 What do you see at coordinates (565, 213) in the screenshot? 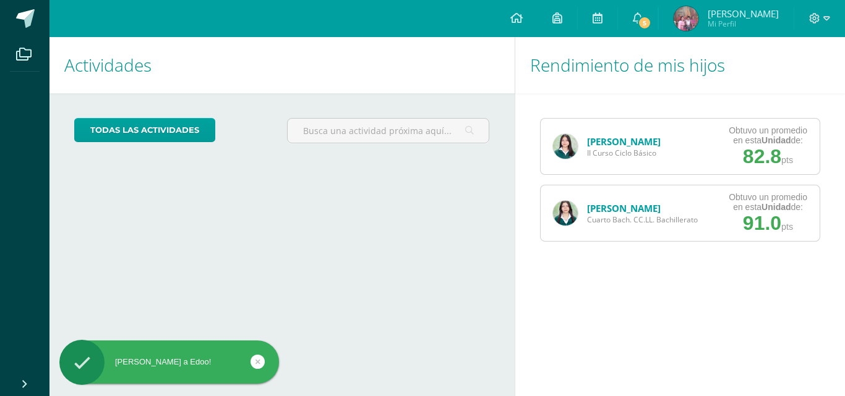
I see `img: 2295e3d795d7f7249d90cc6f5456f3b0.png` at bounding box center [565, 213].